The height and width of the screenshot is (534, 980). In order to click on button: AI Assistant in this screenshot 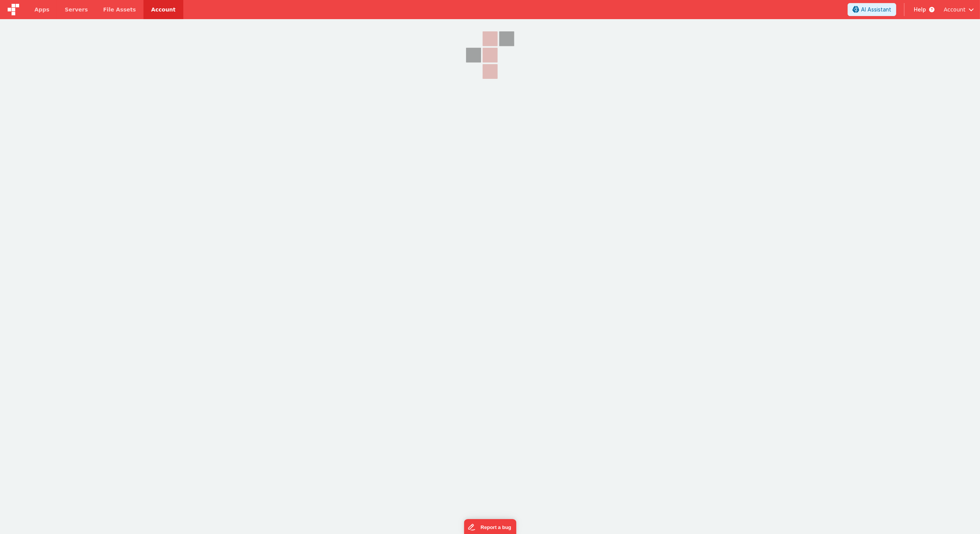, I will do `click(872, 9)`.